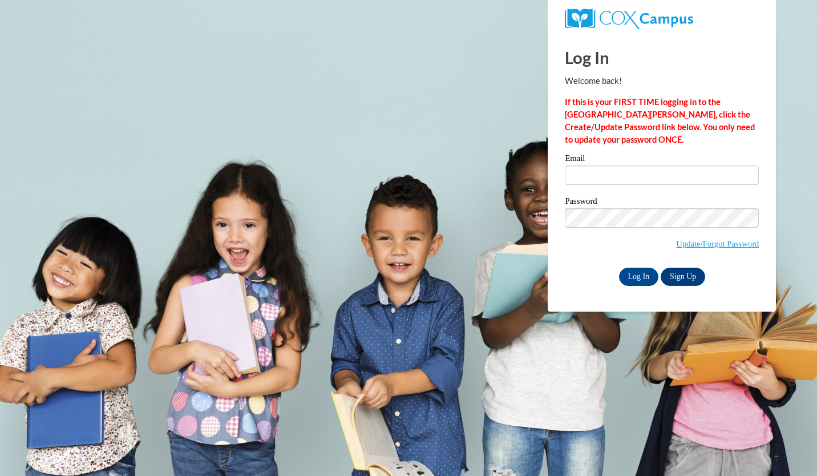 This screenshot has height=476, width=817. What do you see at coordinates (717, 244) in the screenshot?
I see `a: Update/Forgot Password` at bounding box center [717, 244].